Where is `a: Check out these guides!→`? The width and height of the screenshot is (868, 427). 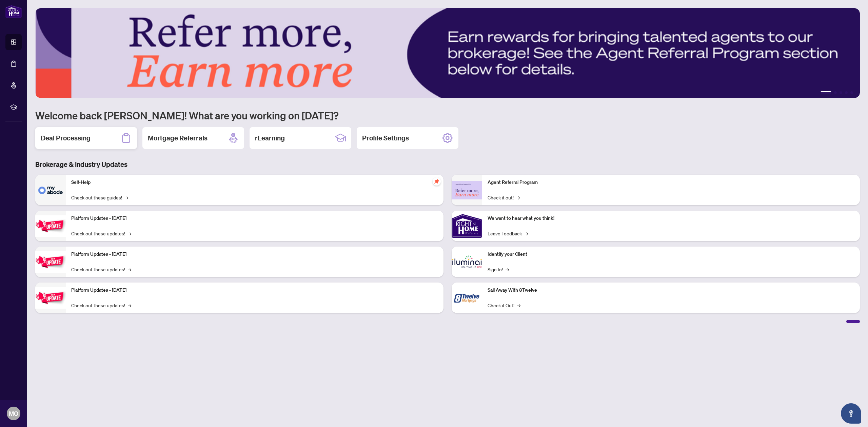 a: Check out these guides!→ is located at coordinates (100, 197).